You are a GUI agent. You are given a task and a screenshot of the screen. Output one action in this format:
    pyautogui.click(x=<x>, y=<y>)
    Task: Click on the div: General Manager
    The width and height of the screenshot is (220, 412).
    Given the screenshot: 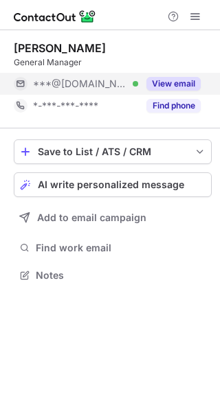 What is the action you would take?
    pyautogui.click(x=113, y=62)
    